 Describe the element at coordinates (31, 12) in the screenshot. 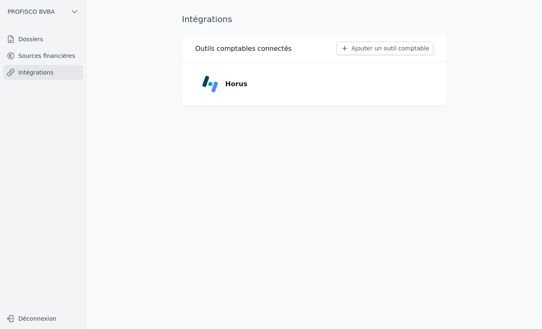

I see `span: PROFISCO BVBA` at that location.